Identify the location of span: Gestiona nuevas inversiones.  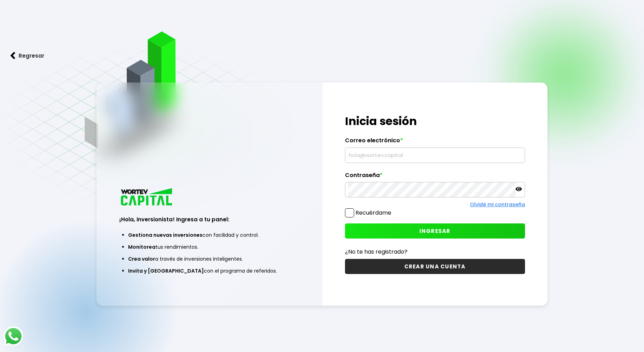
(166, 235).